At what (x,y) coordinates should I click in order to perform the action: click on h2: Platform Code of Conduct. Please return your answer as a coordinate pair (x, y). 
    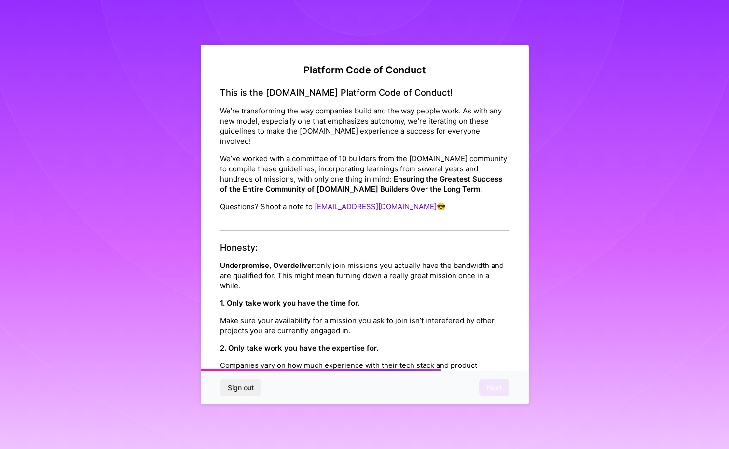
    Looking at the image, I should click on (365, 70).